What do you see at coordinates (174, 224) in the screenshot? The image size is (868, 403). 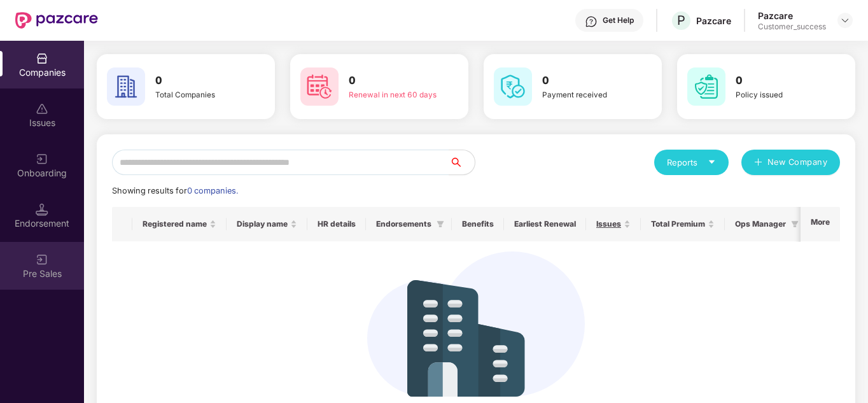 I see `span: Registered name` at bounding box center [174, 224].